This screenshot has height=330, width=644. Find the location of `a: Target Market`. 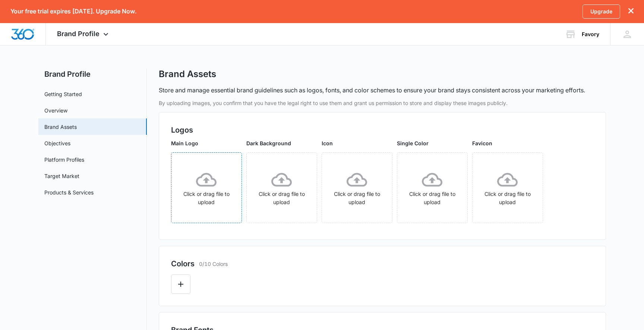

a: Target Market is located at coordinates (62, 176).